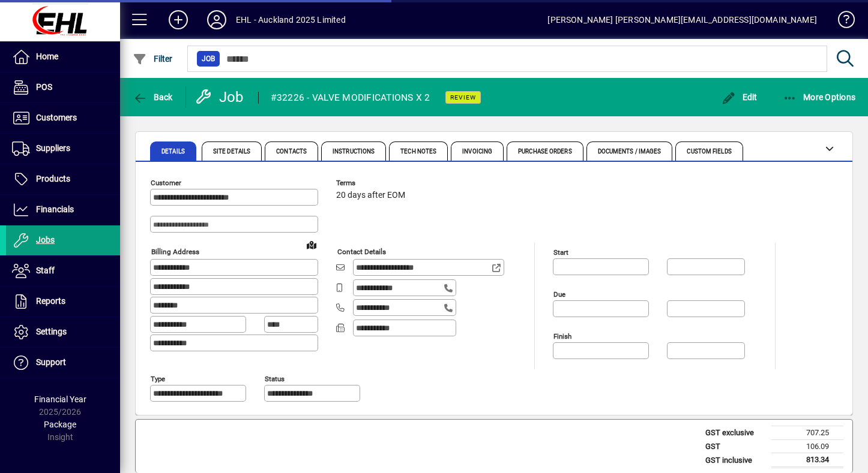 This screenshot has width=868, height=473. I want to click on a: Products, so click(63, 180).